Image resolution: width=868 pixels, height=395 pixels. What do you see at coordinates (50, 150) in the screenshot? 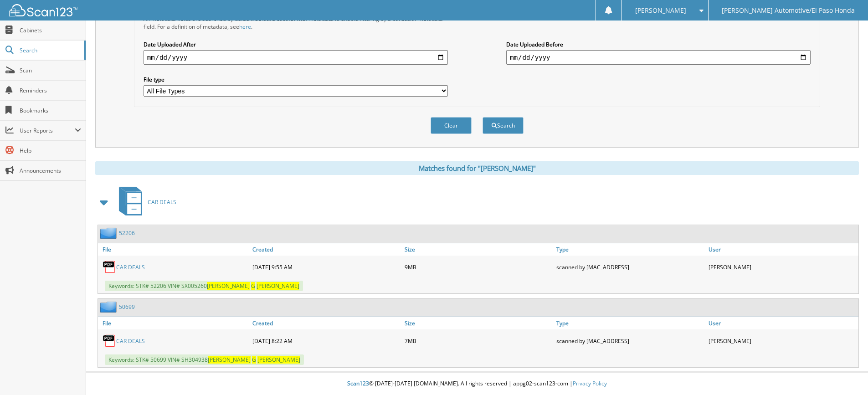
I see `span: Help` at bounding box center [50, 150].